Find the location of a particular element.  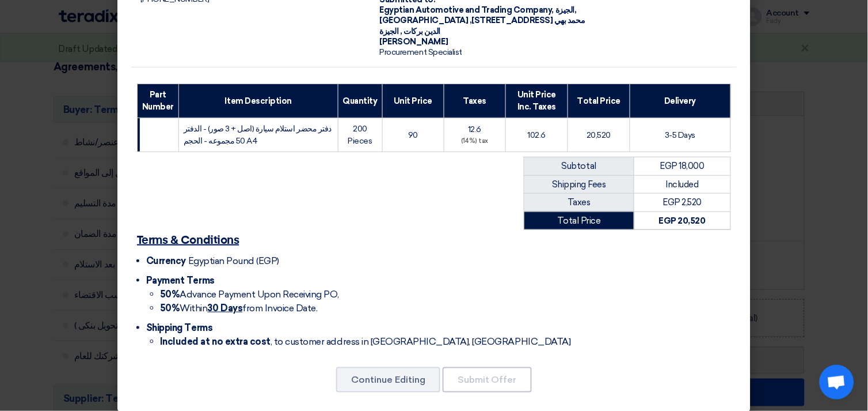

td: Taxes is located at coordinates (579, 203).